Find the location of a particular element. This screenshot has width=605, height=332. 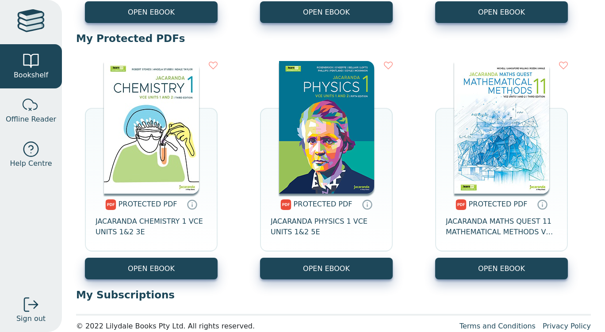

p: My Subscriptions is located at coordinates (334, 295).